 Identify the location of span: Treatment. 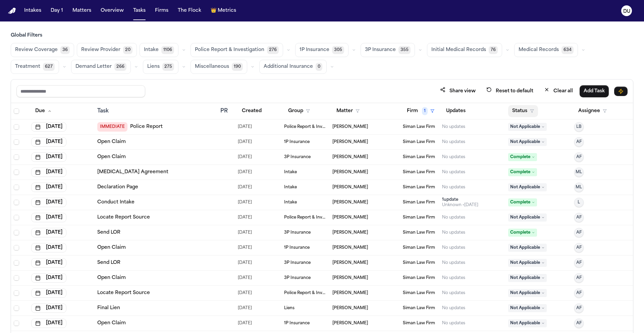
(28, 67).